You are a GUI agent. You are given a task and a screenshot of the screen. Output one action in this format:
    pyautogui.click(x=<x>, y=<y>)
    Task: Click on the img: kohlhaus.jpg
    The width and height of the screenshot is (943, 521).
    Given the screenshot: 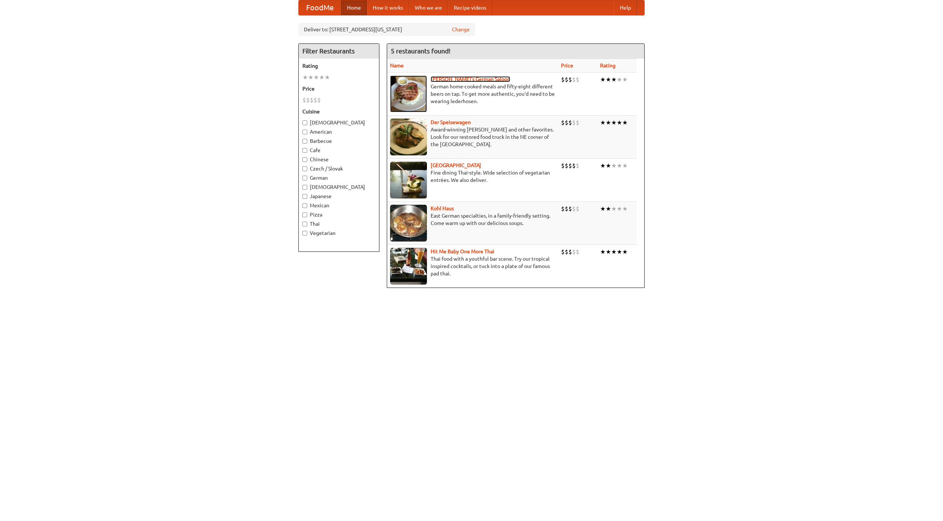 What is the action you would take?
    pyautogui.click(x=408, y=223)
    